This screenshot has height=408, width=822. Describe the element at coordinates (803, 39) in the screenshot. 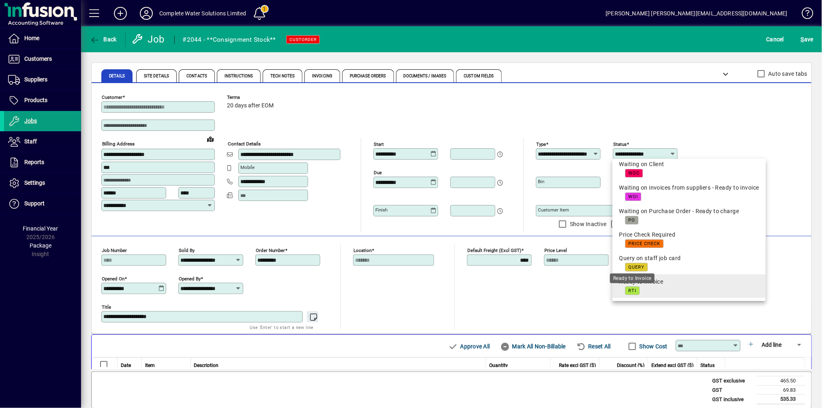

I see `span: S` at that location.